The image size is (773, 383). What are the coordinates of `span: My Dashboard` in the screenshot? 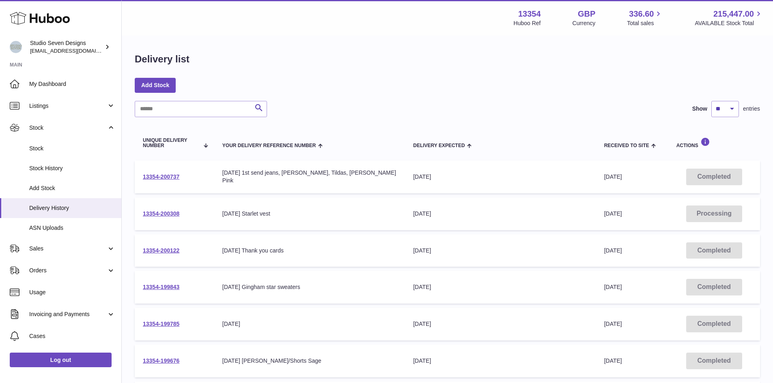 It's located at (72, 84).